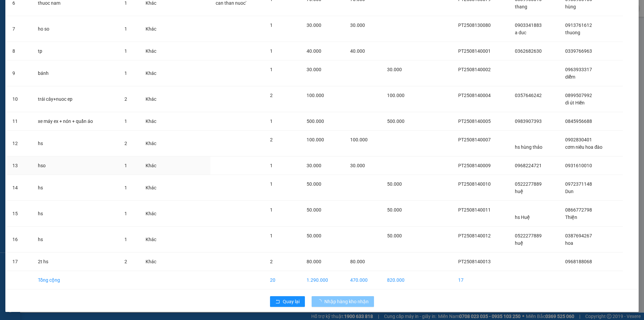 The image size is (644, 320). Describe the element at coordinates (575, 103) in the screenshot. I see `span: dì út Hiền` at that location.